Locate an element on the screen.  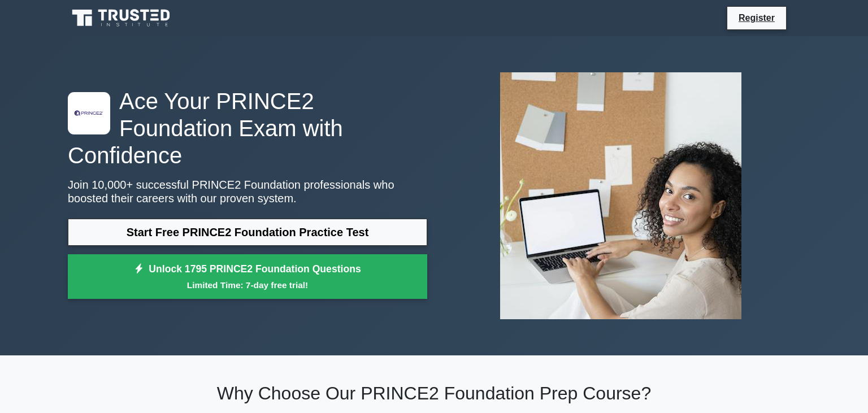
small: Limited Time: 7-day free trial! is located at coordinates (247, 285).